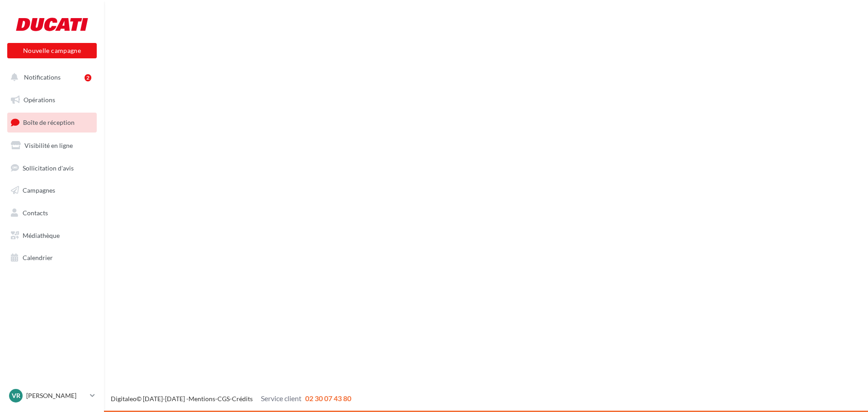  Describe the element at coordinates (242, 398) in the screenshot. I see `a: Crédits` at that location.